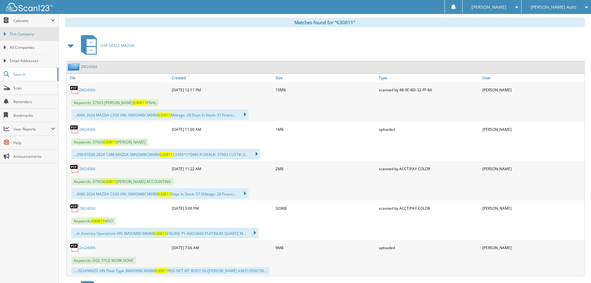  I want to click on span: Bookmarks, so click(34, 115).